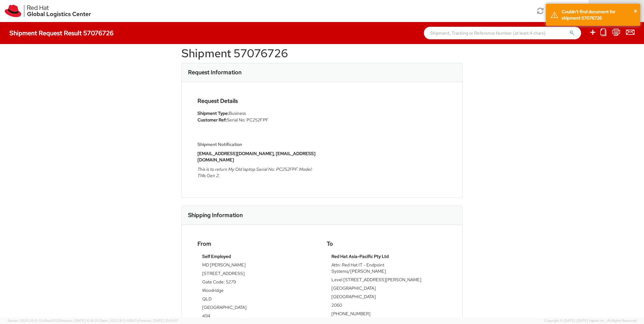 Image resolution: width=644 pixels, height=324 pixels. I want to click on h3: Request Information, so click(215, 72).